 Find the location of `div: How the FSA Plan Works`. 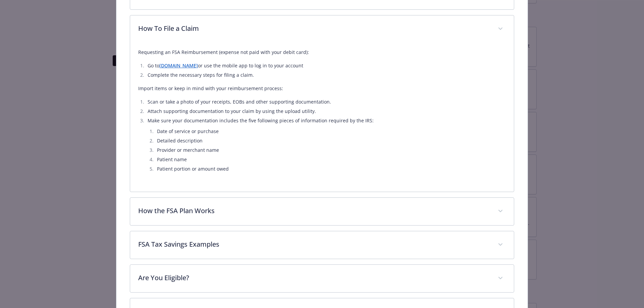

div: How the FSA Plan Works is located at coordinates (322, 212).